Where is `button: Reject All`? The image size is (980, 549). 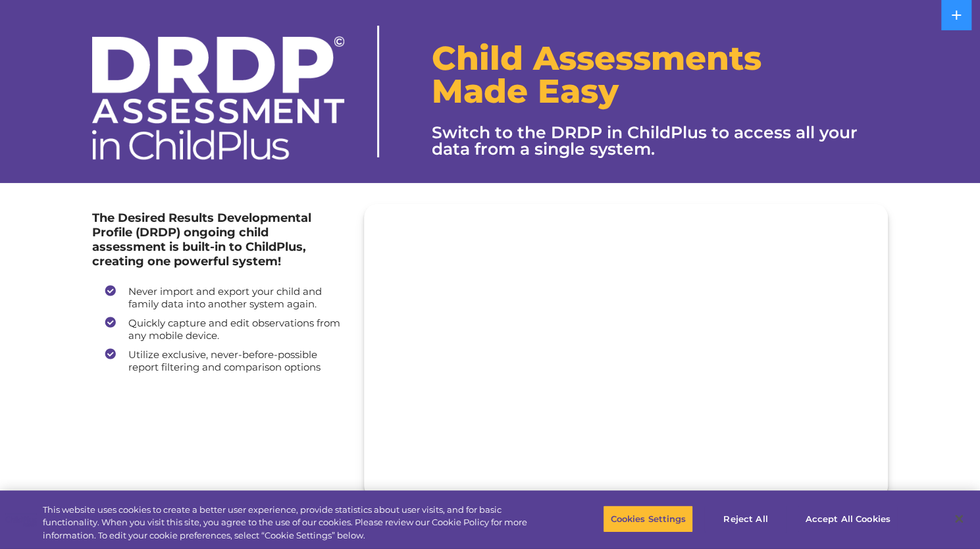
button: Reject All is located at coordinates (745, 519).